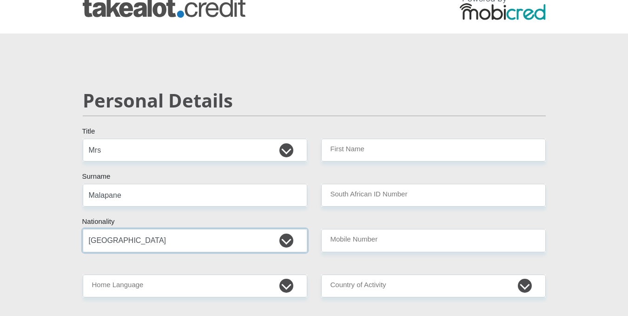  What do you see at coordinates (314, 100) in the screenshot?
I see `h2: Personal Details` at bounding box center [314, 100].